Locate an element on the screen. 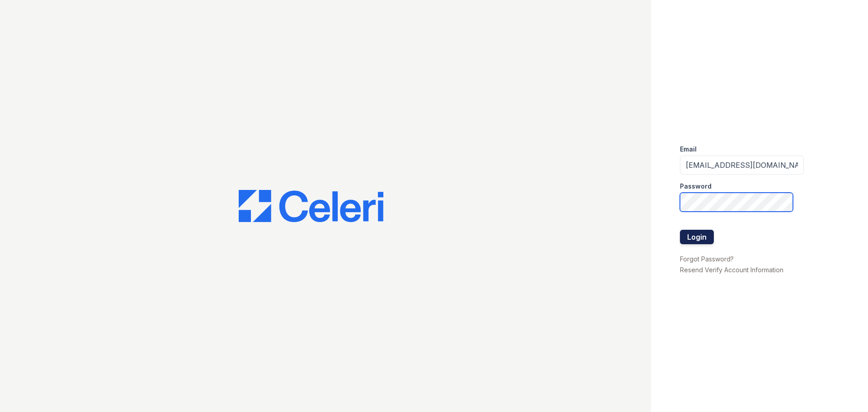 Image resolution: width=868 pixels, height=412 pixels. a: Resend Verify Account Information is located at coordinates (732, 270).